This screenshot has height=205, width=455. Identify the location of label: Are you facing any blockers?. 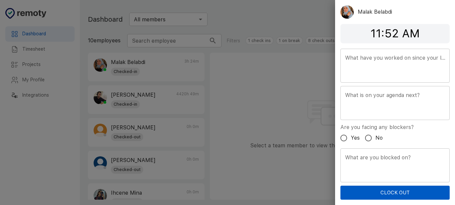
(377, 127).